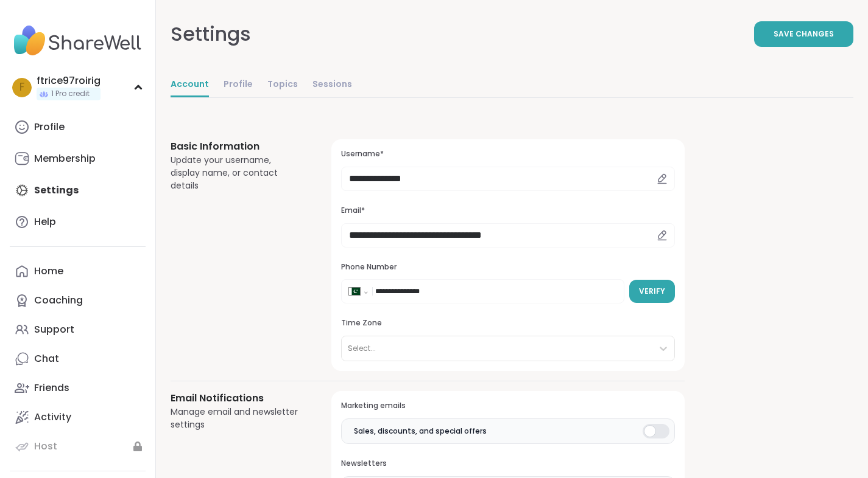 The height and width of the screenshot is (478, 868). I want to click on a: Topics, so click(283, 85).